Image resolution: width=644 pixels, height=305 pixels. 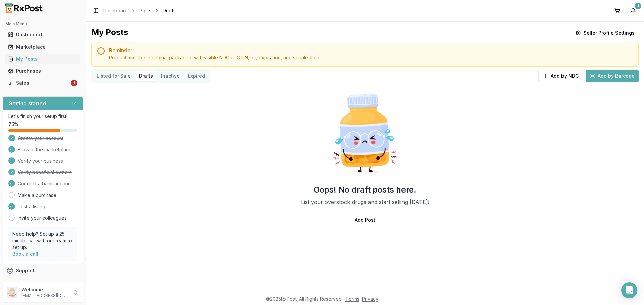 I want to click on h3: Getting started, so click(x=27, y=103).